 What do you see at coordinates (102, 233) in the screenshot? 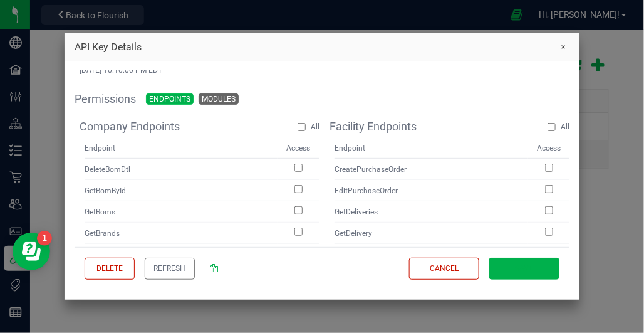
I see `kendo-label: GetBrands` at bounding box center [102, 233].